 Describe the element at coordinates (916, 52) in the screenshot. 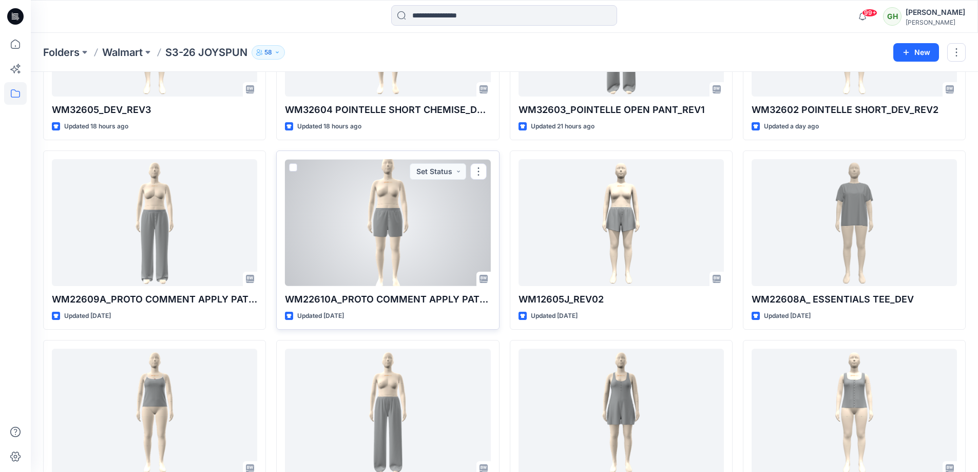

I see `button: New` at that location.